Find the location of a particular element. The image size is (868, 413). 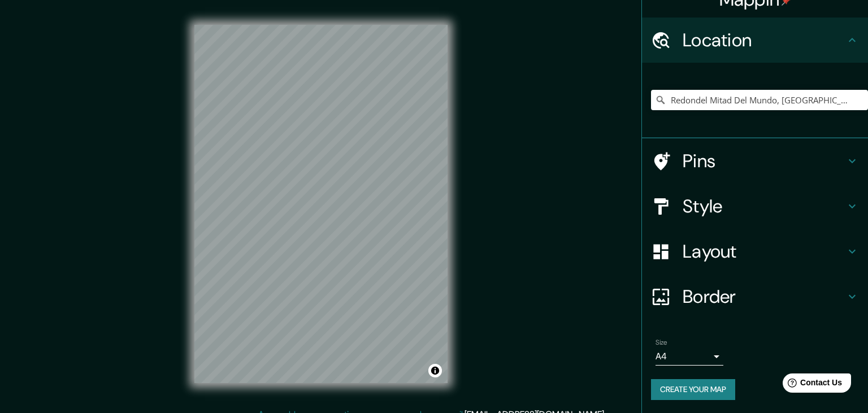

div: Border is located at coordinates (755, 297).